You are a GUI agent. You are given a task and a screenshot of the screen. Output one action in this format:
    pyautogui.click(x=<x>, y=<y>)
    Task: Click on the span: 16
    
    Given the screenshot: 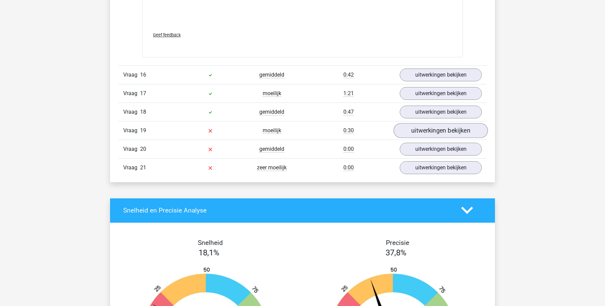 What is the action you would take?
    pyautogui.click(x=143, y=75)
    